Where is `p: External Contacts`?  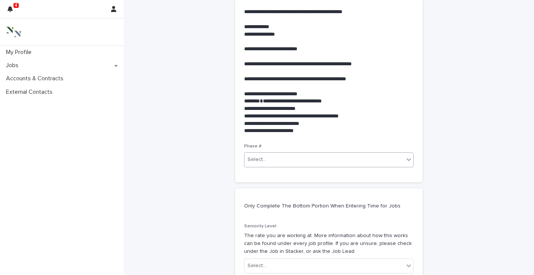 p: External Contacts is located at coordinates (31, 92).